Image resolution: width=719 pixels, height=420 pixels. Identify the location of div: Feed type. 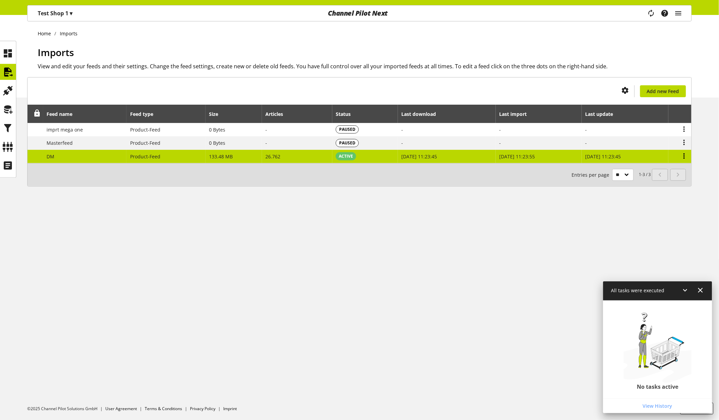
(145, 114).